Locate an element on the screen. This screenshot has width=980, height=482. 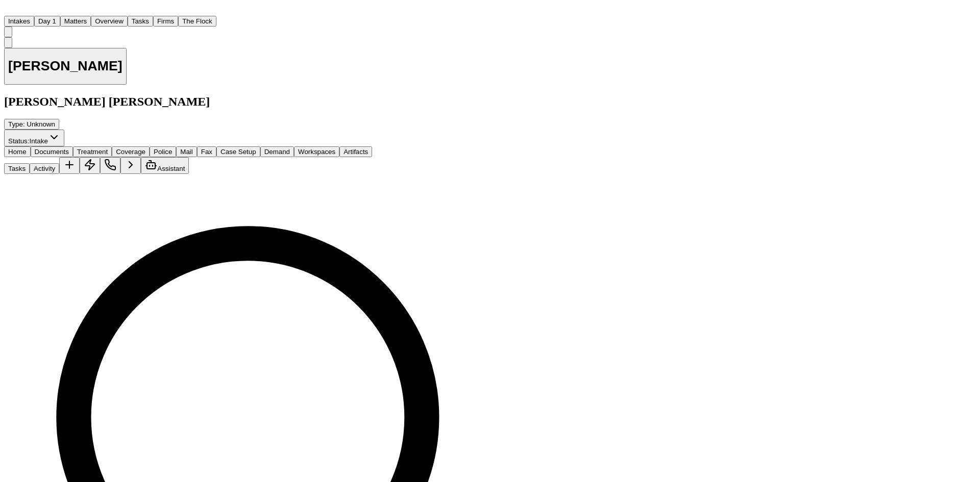
span: Intake is located at coordinates (39, 141).